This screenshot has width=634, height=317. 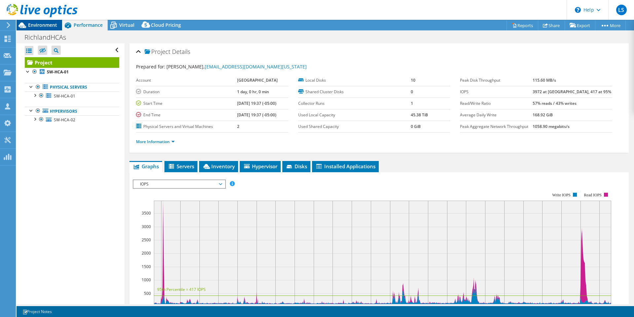 What do you see at coordinates (146, 266) in the screenshot?
I see `text: 1500` at bounding box center [146, 266].